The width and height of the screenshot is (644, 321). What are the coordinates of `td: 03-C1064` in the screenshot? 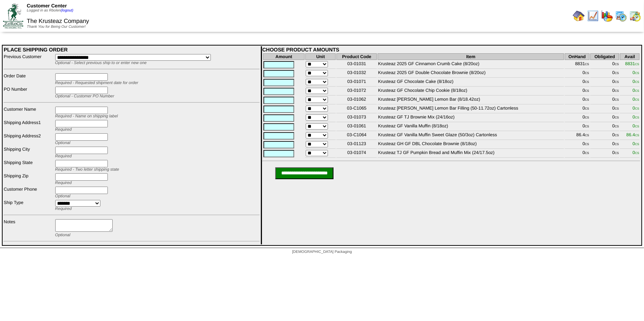 It's located at (356, 136).